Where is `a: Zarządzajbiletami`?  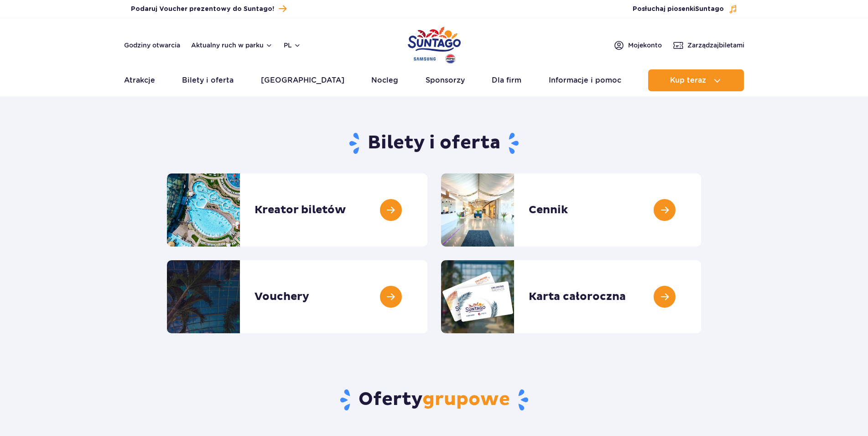
a: Zarządzajbiletami is located at coordinates (708, 46).